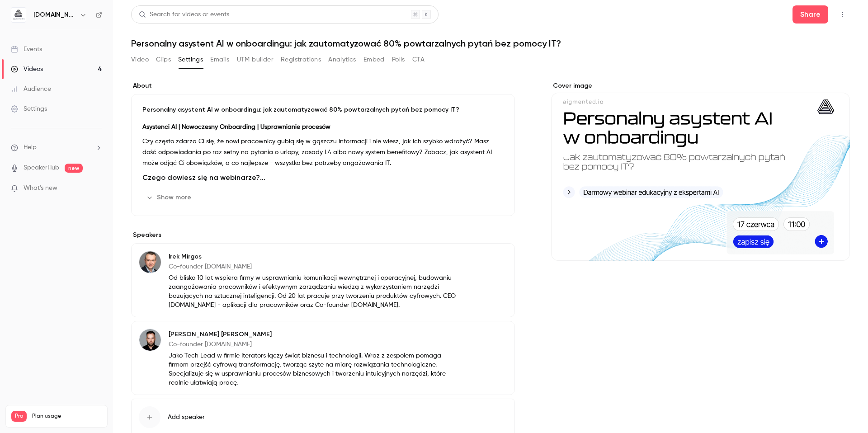  I want to click on div: Settings, so click(29, 109).